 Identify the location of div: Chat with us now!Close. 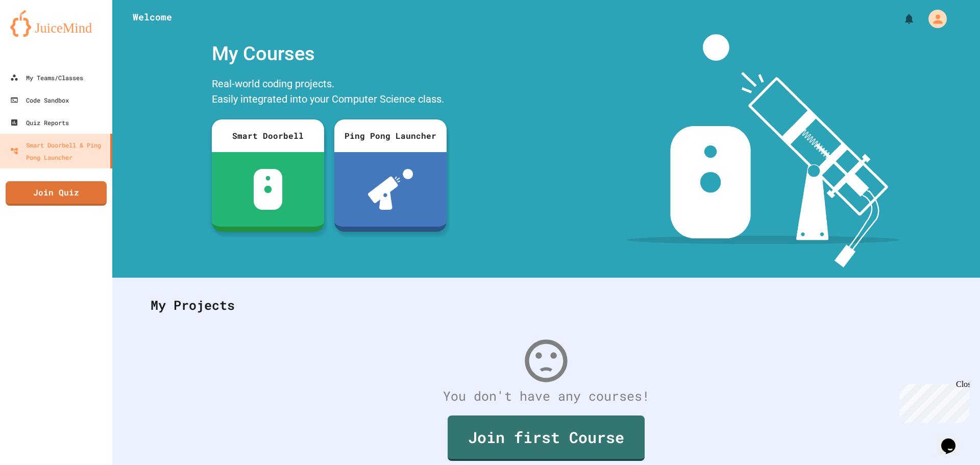
(37, 34).